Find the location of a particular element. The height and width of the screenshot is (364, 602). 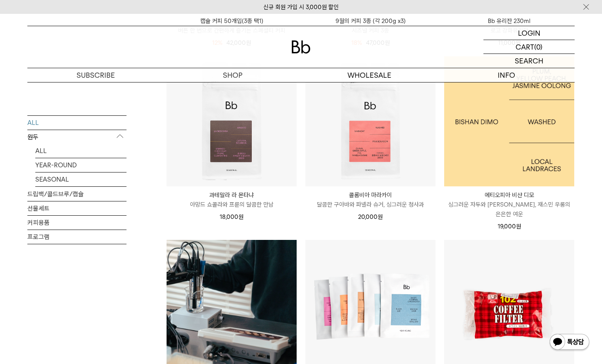

p: 콜롬비아 마라카이 is located at coordinates (370, 195).